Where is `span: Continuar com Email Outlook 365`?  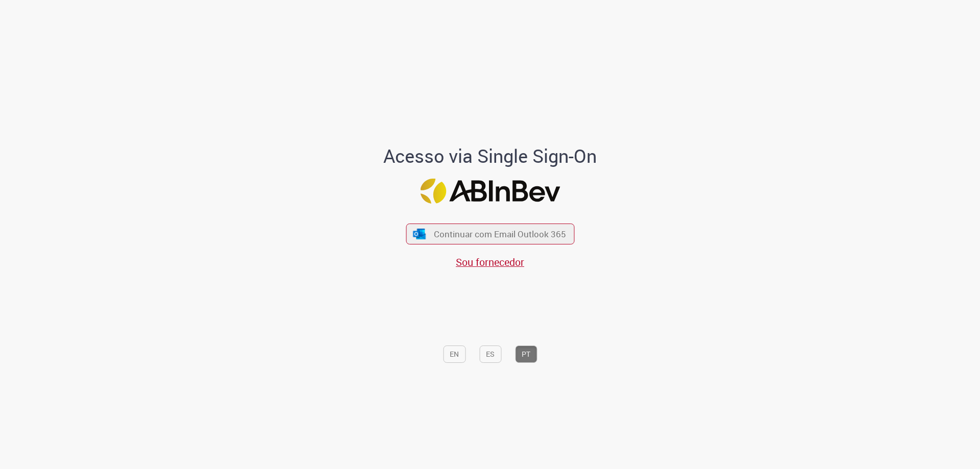 span: Continuar com Email Outlook 365 is located at coordinates (500, 234).